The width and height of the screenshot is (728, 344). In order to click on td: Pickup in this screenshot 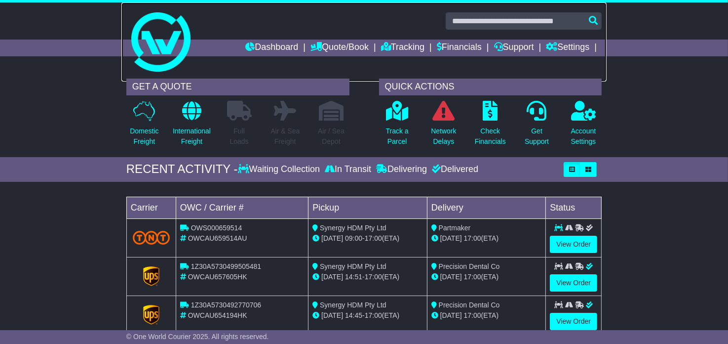, I will do `click(368, 207)`.